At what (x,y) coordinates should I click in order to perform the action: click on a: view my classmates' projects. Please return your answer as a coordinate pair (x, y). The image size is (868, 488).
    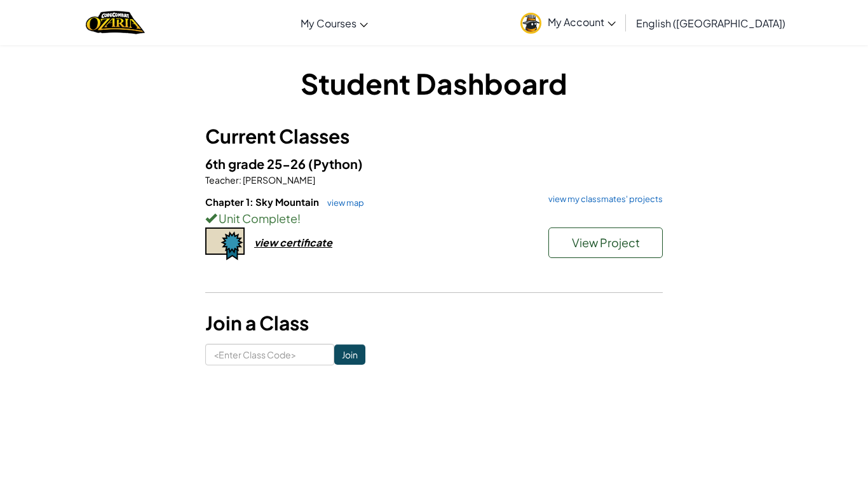
    Looking at the image, I should click on (602, 199).